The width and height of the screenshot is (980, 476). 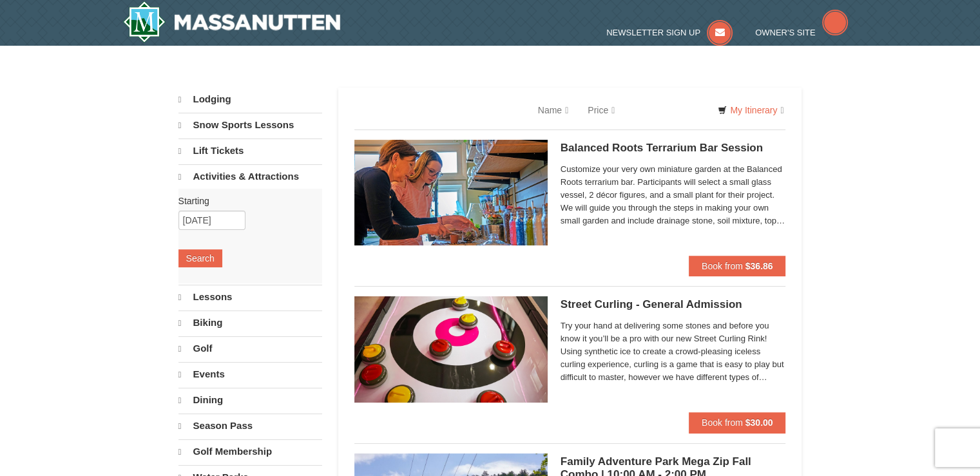 I want to click on h5: Street Curling - General Admission, so click(x=673, y=305).